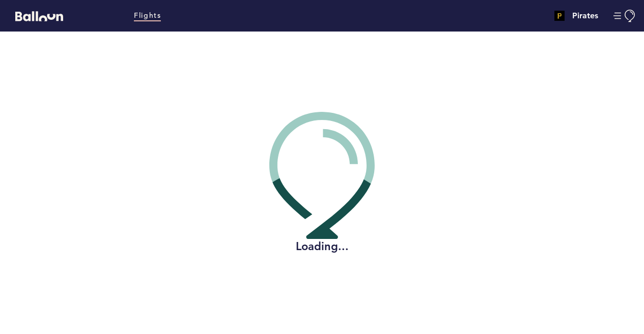 This screenshot has width=644, height=334. Describe the element at coordinates (39, 17) in the screenshot. I see `svg: Balloon` at that location.